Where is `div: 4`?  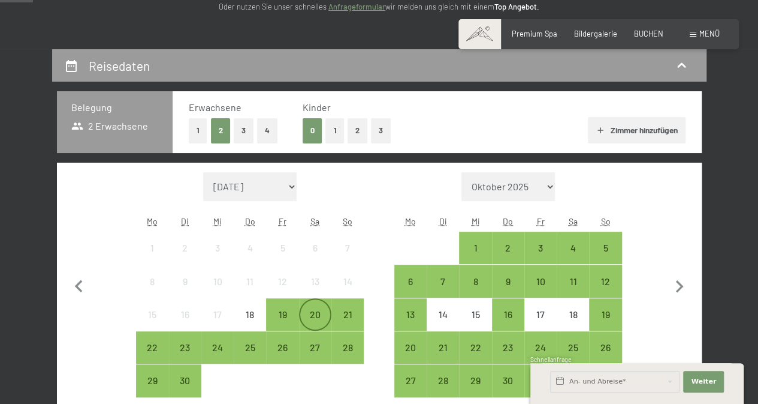
div: 4 is located at coordinates (250, 258).